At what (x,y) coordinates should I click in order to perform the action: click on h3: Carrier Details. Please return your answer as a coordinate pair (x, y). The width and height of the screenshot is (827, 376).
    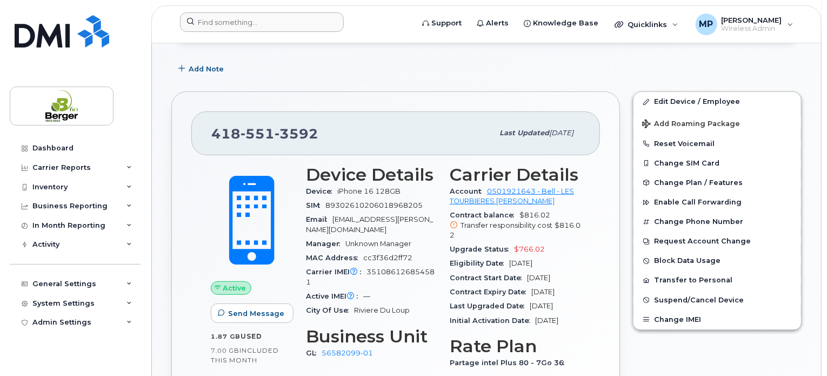
    Looking at the image, I should click on (515, 175).